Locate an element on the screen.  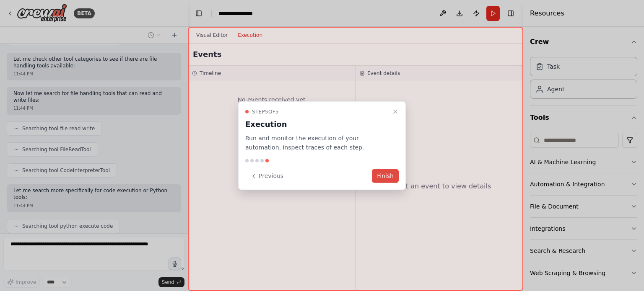
p: Run and monitor the execution of your automation, inspect traces of each step. is located at coordinates (317, 143).